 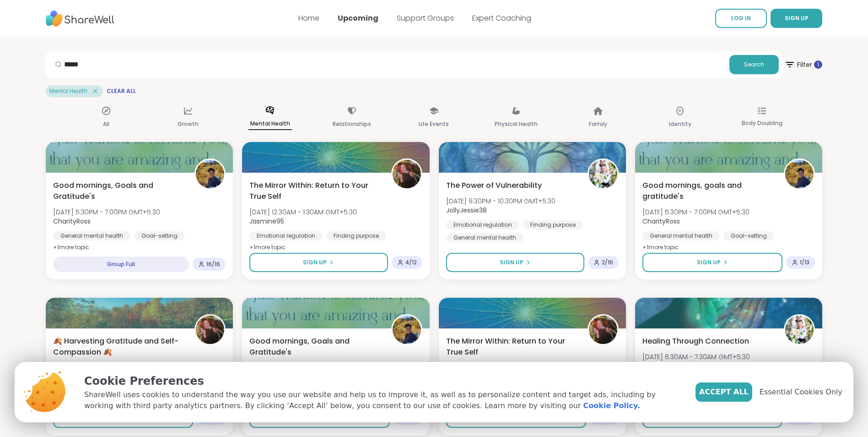 I want to click on span: 🍂 Harvesting Gratitude and Self-Compassion 🍂, so click(x=119, y=347).